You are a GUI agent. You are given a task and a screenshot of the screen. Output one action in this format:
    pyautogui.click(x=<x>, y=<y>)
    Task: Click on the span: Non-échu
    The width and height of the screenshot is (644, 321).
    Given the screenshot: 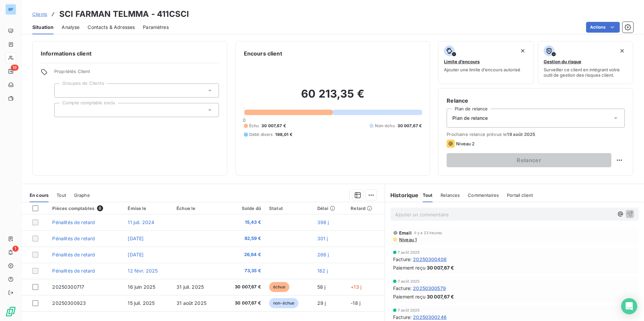 What is the action you would take?
    pyautogui.click(x=385, y=126)
    